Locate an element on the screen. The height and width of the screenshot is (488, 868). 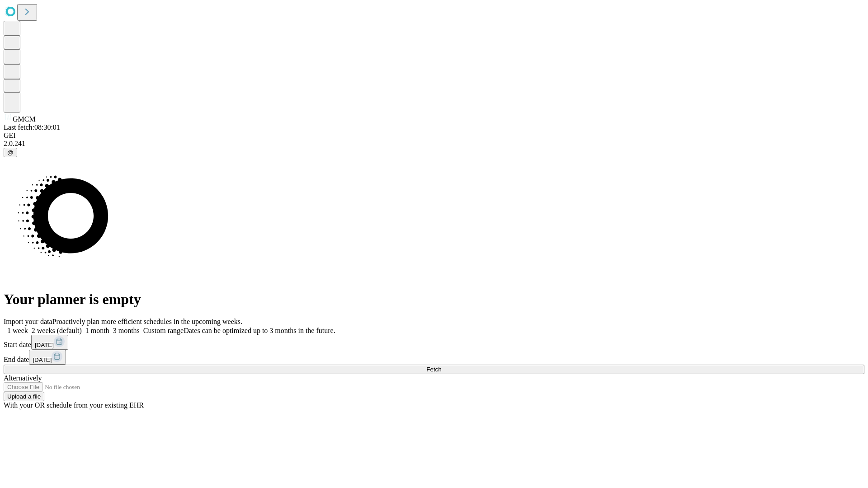
span: 2 weeks (default) is located at coordinates (56, 331).